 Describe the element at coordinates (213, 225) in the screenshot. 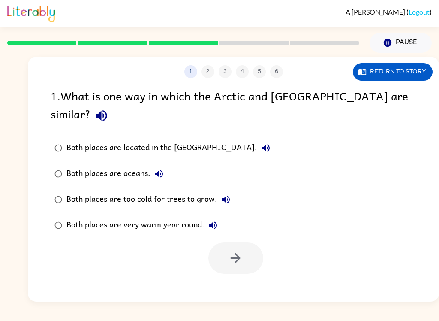

I see `button: Both places are very warm year round.` at that location.